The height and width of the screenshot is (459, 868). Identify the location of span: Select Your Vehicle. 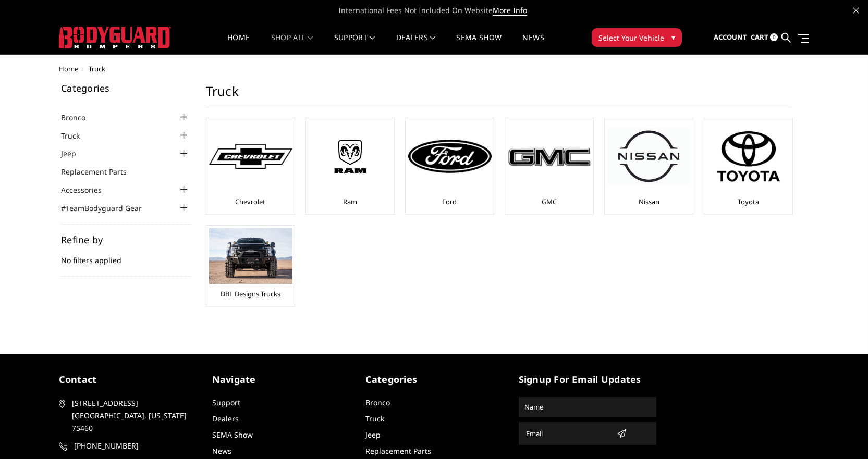
(631, 38).